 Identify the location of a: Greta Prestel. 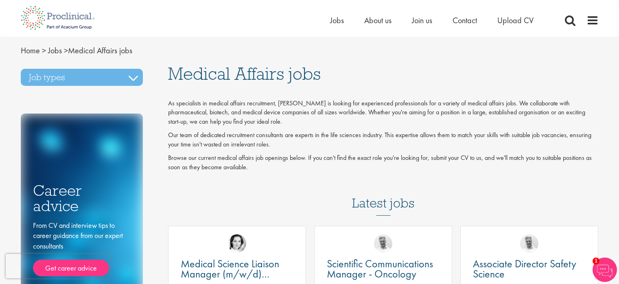
(237, 243).